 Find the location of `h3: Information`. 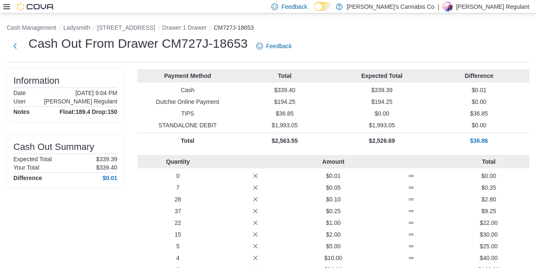

h3: Information is located at coordinates (36, 81).